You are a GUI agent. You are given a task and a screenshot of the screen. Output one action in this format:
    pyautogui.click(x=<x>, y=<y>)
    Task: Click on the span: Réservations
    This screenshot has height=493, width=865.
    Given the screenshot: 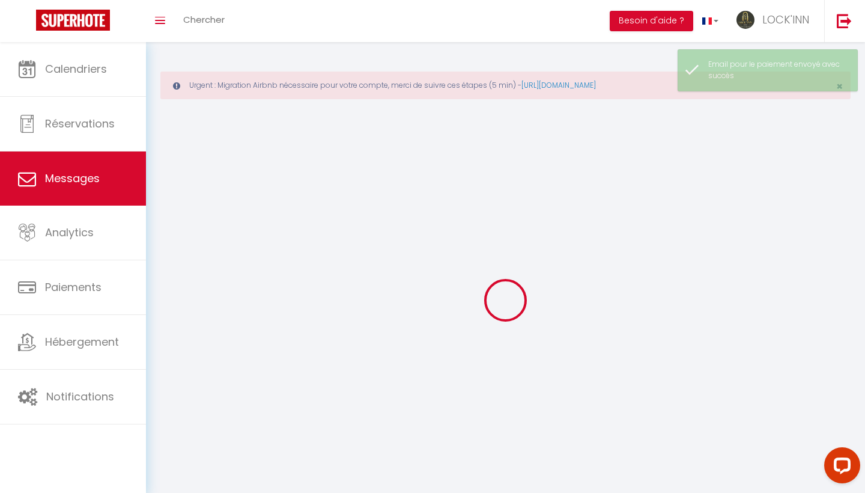 What is the action you would take?
    pyautogui.click(x=80, y=123)
    